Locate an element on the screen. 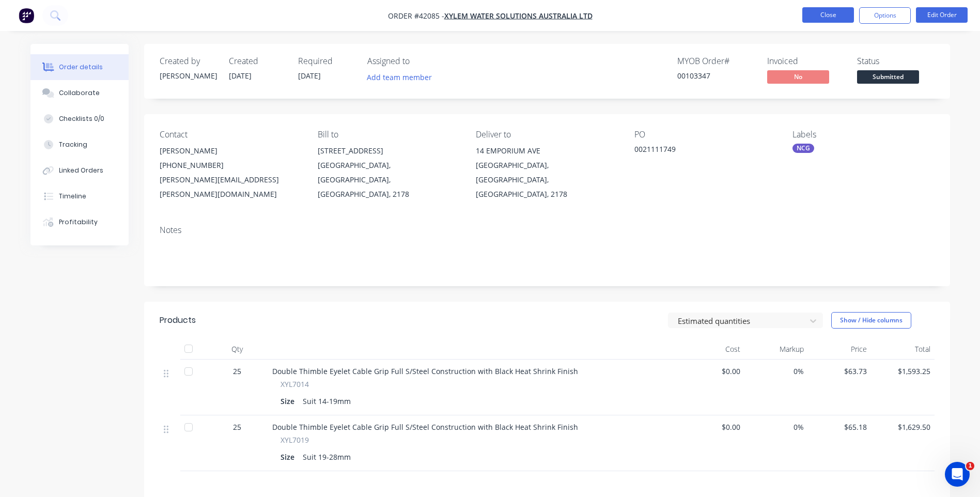  div: Created by is located at coordinates (188, 61).